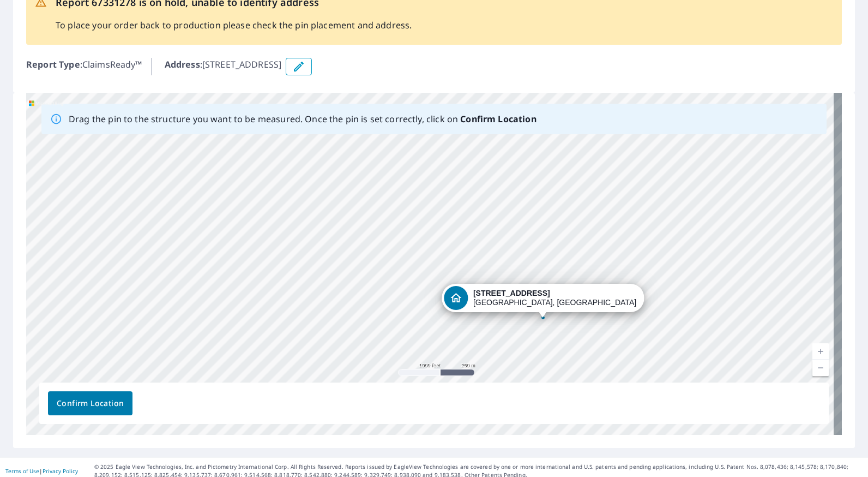  I want to click on p: Drag the pin to the structure you want to be measured. Once the pin is set correctly, click on, so click(303, 119).